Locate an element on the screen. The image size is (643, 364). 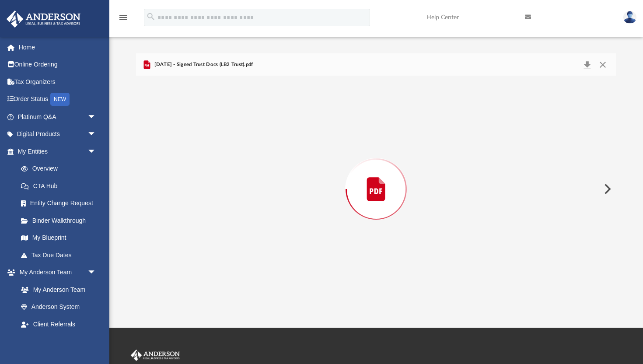
div: NEW is located at coordinates (60, 99).